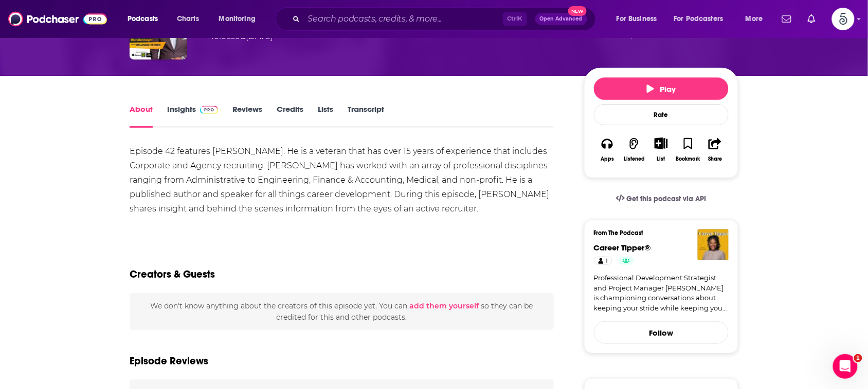 The image size is (868, 389). I want to click on a: Credits, so click(290, 116).